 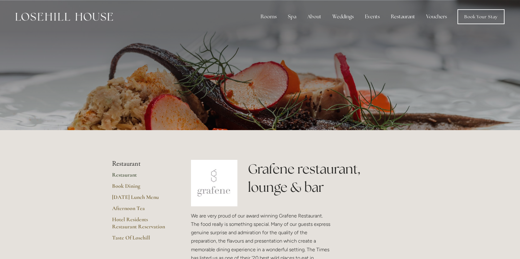 I want to click on div: Weddings, so click(x=343, y=17).